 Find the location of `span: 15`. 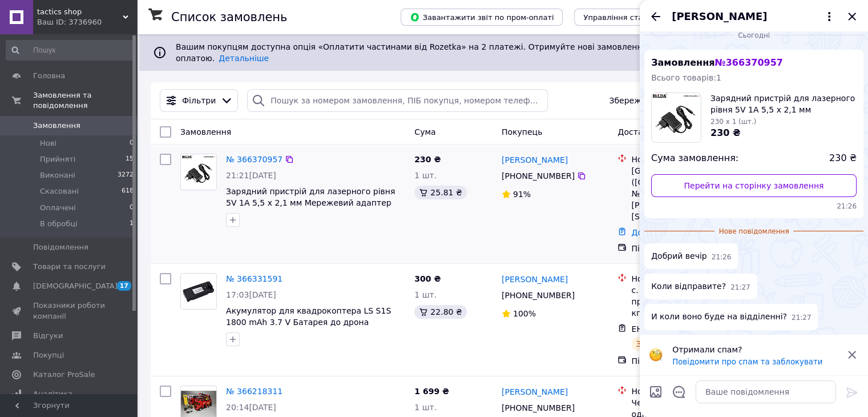

span: 15 is located at coordinates (130, 159).